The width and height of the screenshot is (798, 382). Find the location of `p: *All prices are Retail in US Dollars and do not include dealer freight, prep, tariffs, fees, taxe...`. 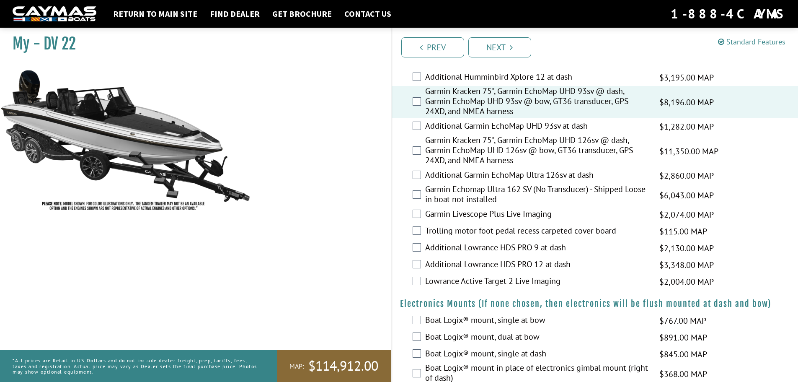

p: *All prices are Retail in US Dollars and do not include dealer freight, prep, tariffs, fees, taxe... is located at coordinates (135, 366).